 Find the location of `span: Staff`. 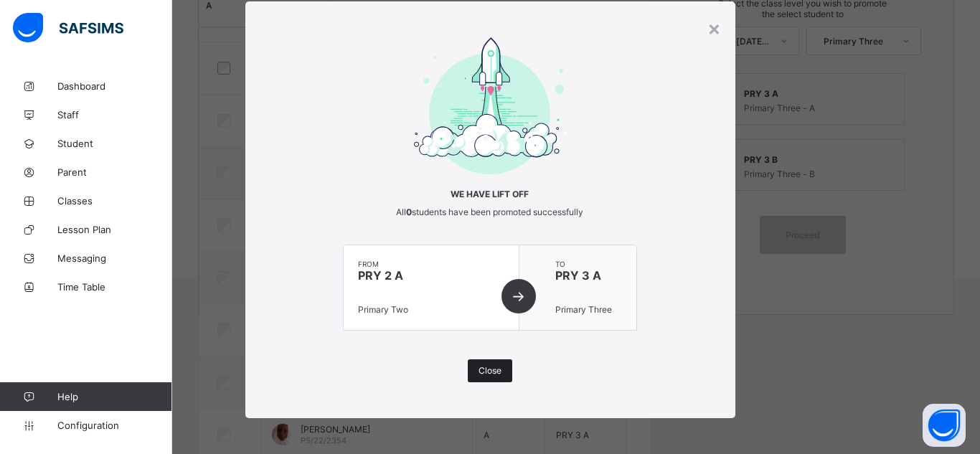

span: Staff is located at coordinates (115, 115).